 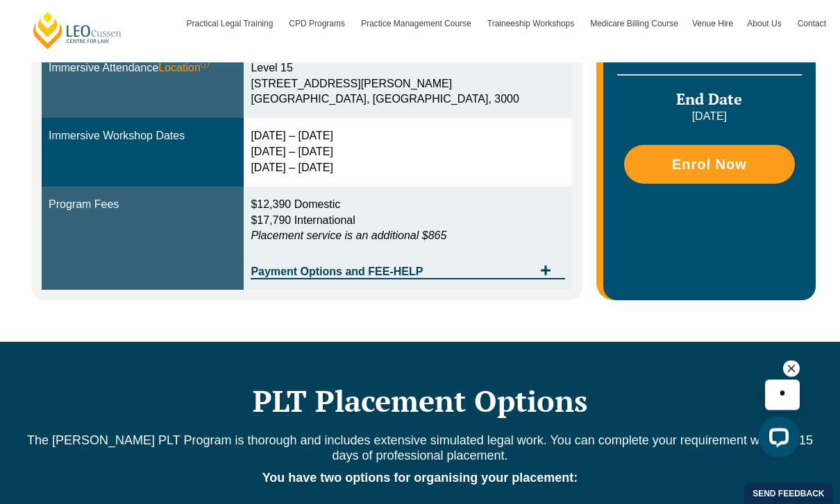 What do you see at coordinates (303, 221) in the screenshot?
I see `span: $17,790 International` at bounding box center [303, 221].